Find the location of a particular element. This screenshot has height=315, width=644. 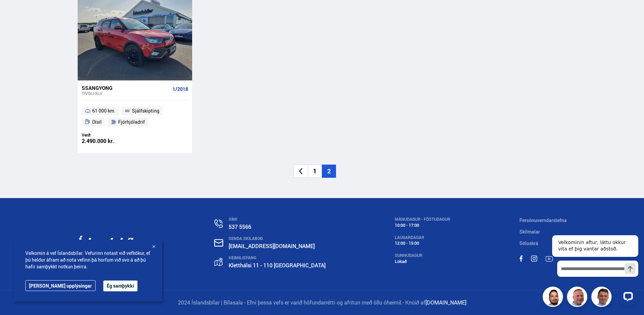

a: Persónuverndarstefna is located at coordinates (543, 220).